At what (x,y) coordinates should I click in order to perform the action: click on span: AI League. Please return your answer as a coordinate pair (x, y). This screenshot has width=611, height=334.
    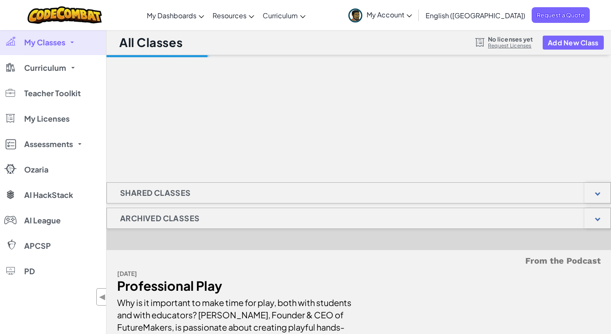
    Looking at the image, I should click on (42, 221).